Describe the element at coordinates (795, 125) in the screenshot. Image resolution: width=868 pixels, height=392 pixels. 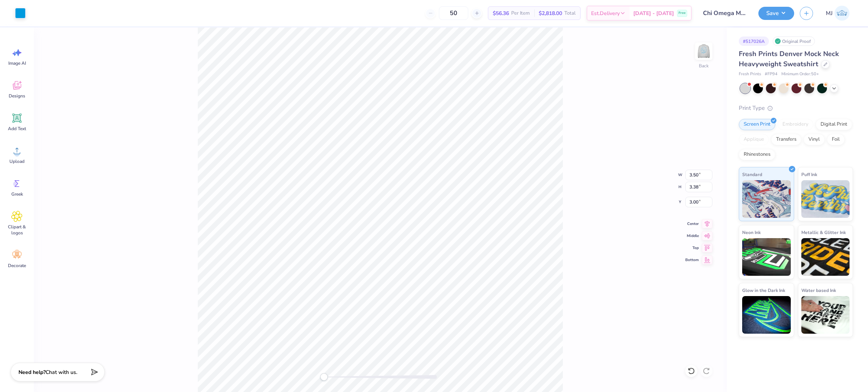
I see `div: Embroidery` at that location.